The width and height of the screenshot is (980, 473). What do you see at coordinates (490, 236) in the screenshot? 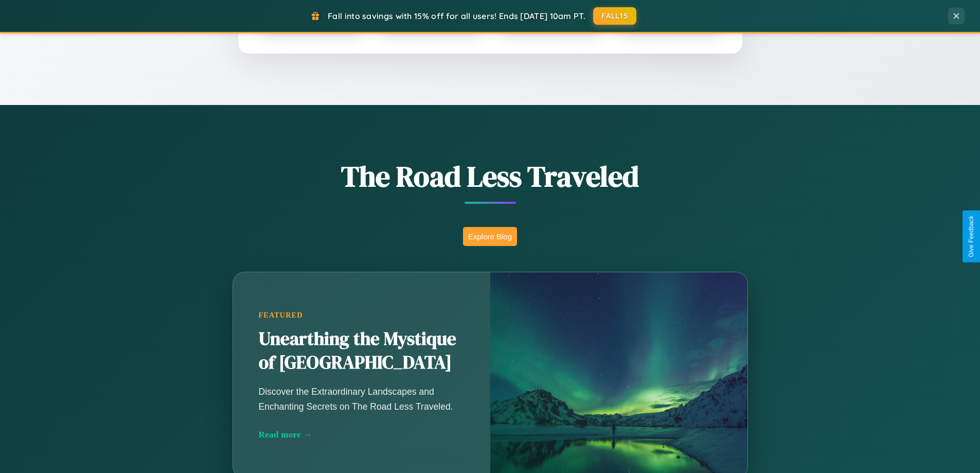
I see `button: Explore Blog` at bounding box center [490, 236].